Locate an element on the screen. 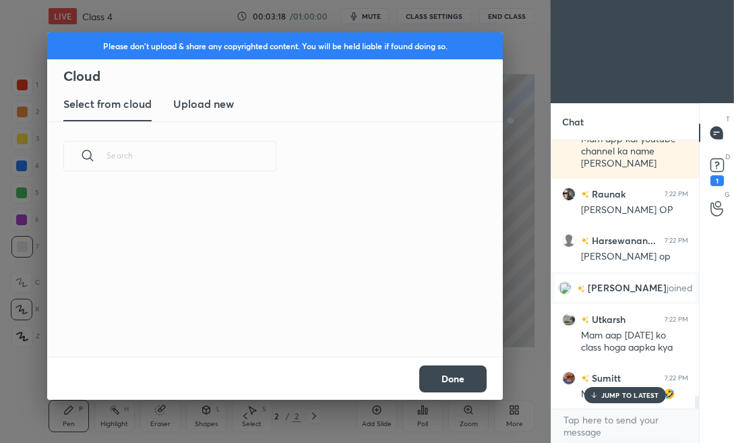  input: Search is located at coordinates (191, 155).